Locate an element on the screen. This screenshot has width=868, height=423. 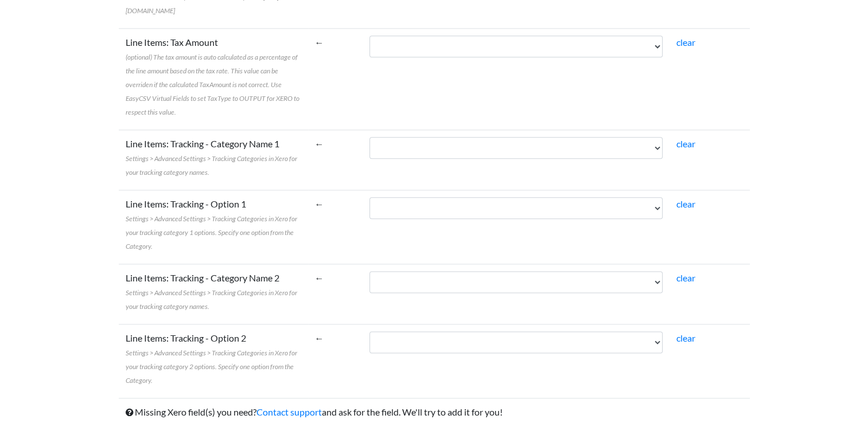
span: Settings > Advanced Settings > Tracking Categories in Xero for your tracking category 2 options. ... is located at coordinates (211, 367).